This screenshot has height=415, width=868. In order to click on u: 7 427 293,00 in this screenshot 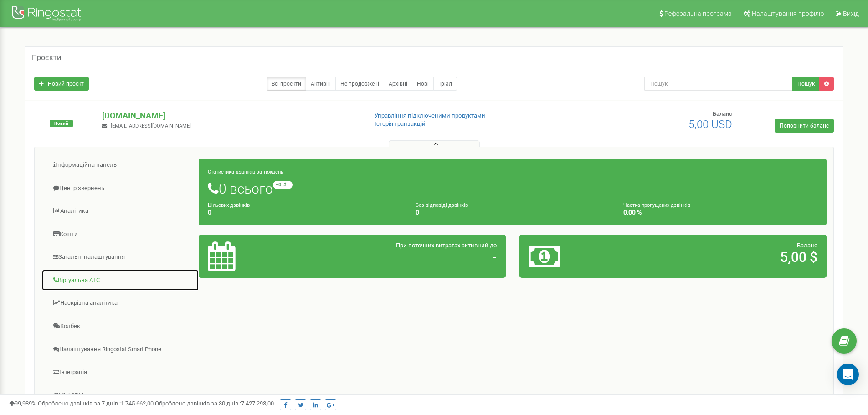, I will do `click(258, 403)`.